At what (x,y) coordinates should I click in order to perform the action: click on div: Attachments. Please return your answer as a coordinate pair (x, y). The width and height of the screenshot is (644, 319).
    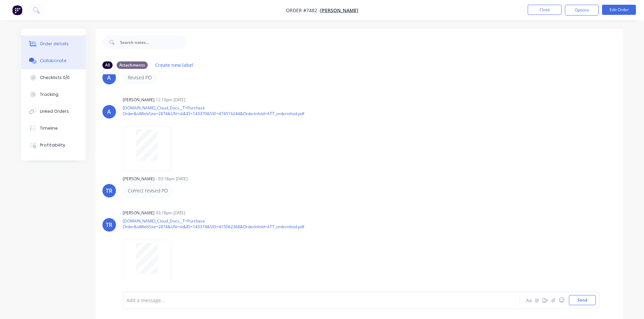
    Looking at the image, I should click on (132, 65).